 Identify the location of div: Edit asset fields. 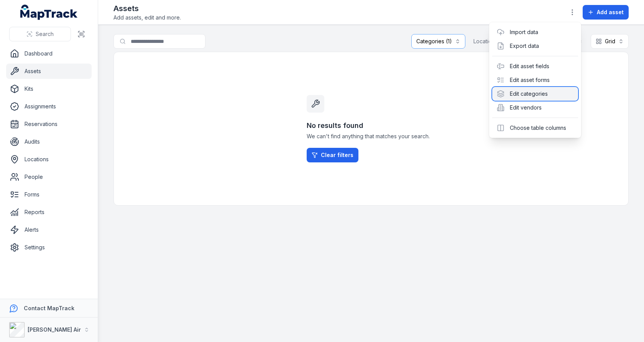
(536, 66).